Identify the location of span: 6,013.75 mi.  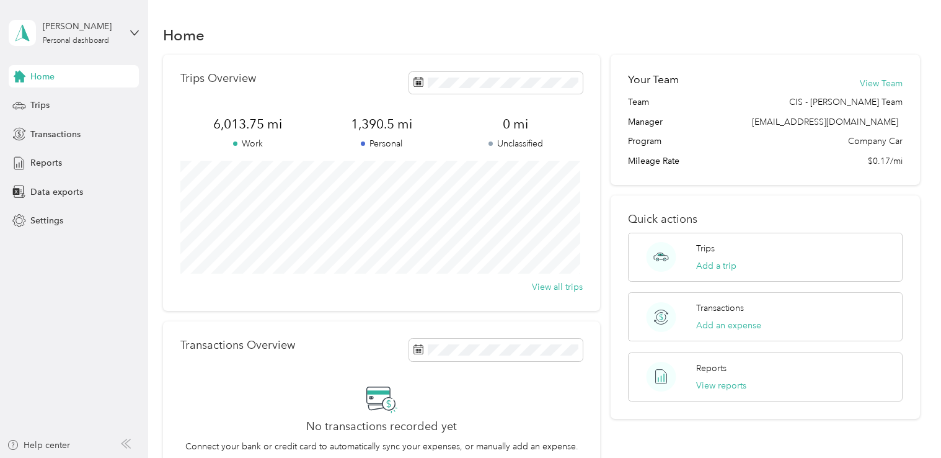
(247, 124).